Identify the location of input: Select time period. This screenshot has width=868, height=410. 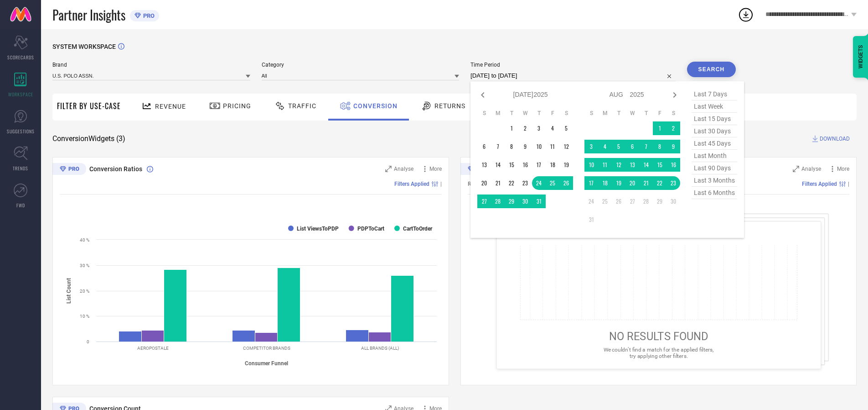
(573, 76).